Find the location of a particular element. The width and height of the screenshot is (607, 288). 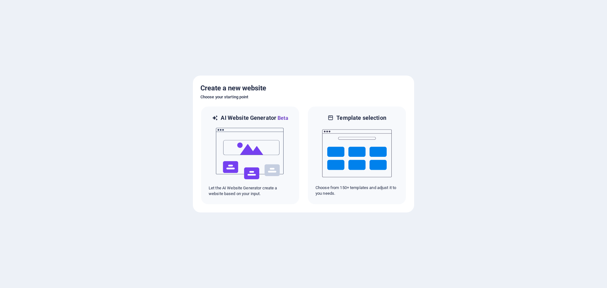

p: Choose from 150+ templates and adjust it to you needs. is located at coordinates (357, 191).